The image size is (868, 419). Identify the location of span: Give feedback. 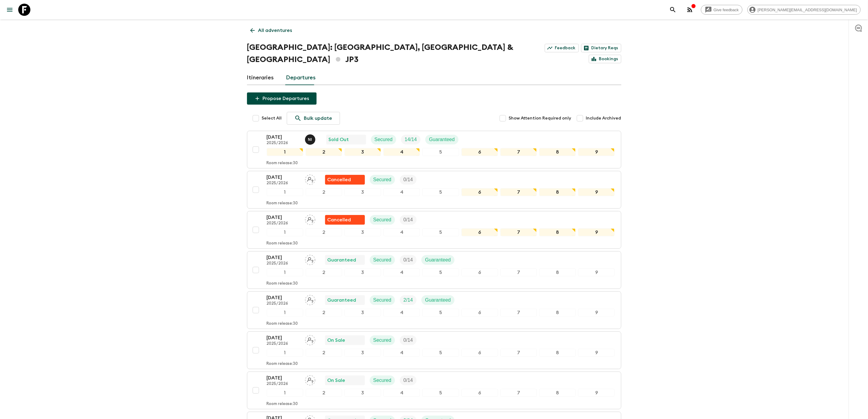
(726, 10).